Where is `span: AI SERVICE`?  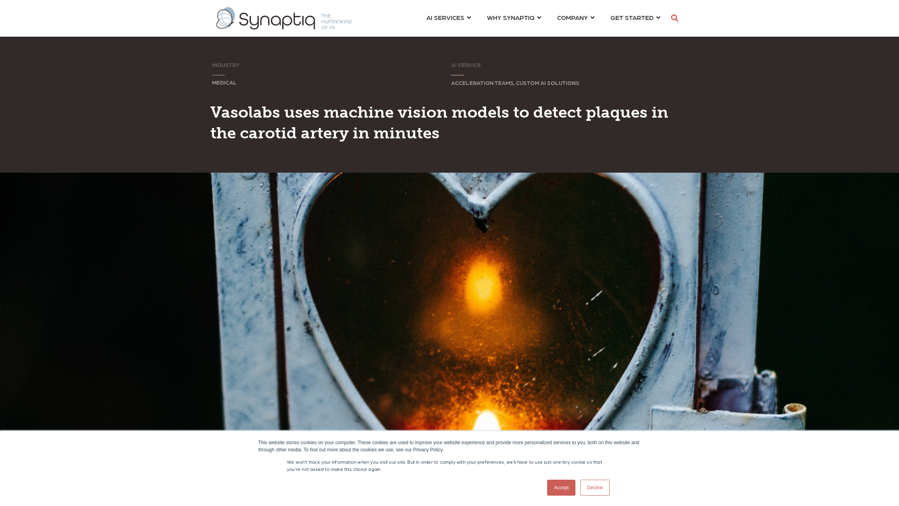
span: AI SERVICE is located at coordinates (466, 65).